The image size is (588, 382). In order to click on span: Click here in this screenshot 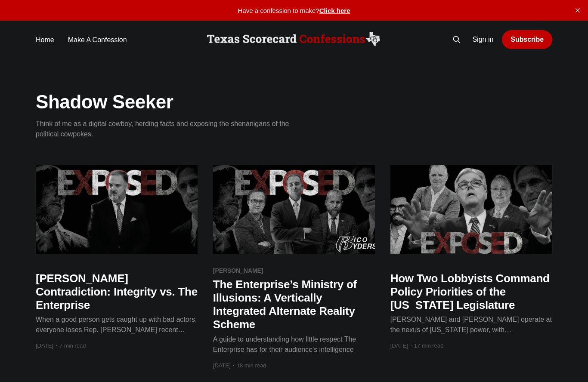, I will do `click(335, 10)`.